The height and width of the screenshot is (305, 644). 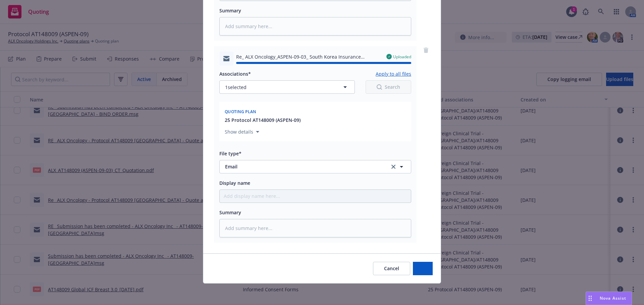 I want to click on span: 1 selected, so click(x=235, y=87).